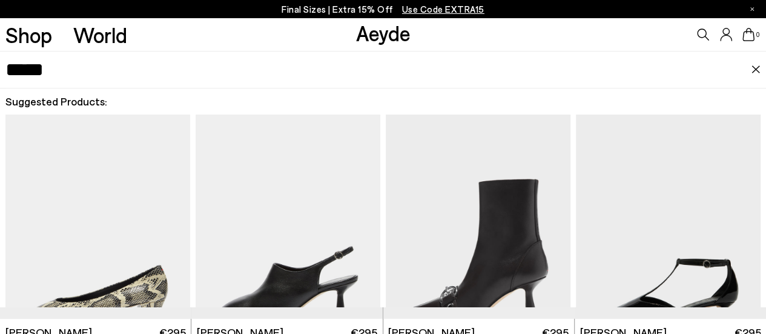  I want to click on a: Shop, so click(28, 35).